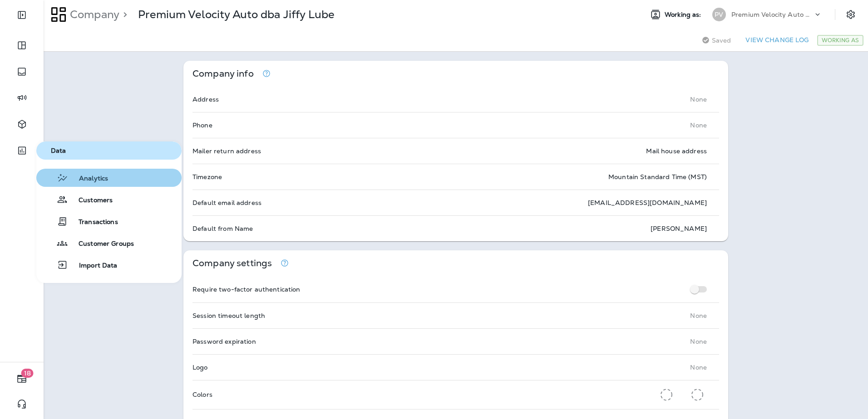 The height and width of the screenshot is (419, 868). Describe the element at coordinates (90, 200) in the screenshot. I see `span: Customers` at that location.